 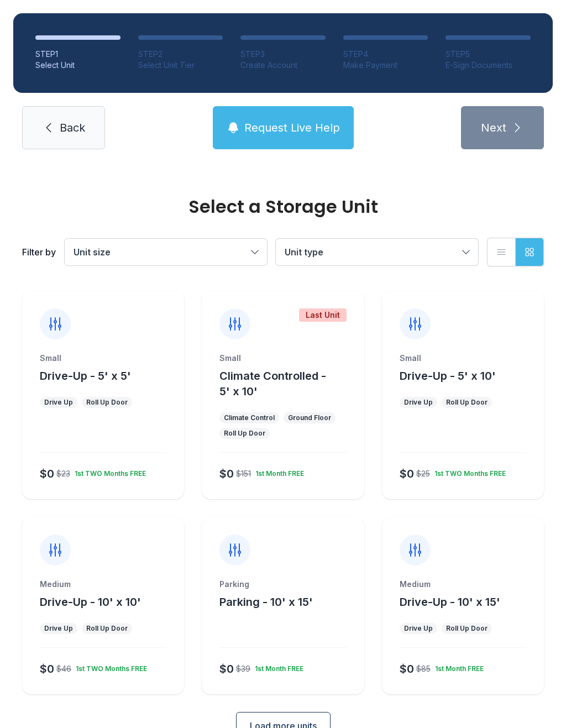 What do you see at coordinates (78, 65) in the screenshot?
I see `div: Select Unit` at bounding box center [78, 65].